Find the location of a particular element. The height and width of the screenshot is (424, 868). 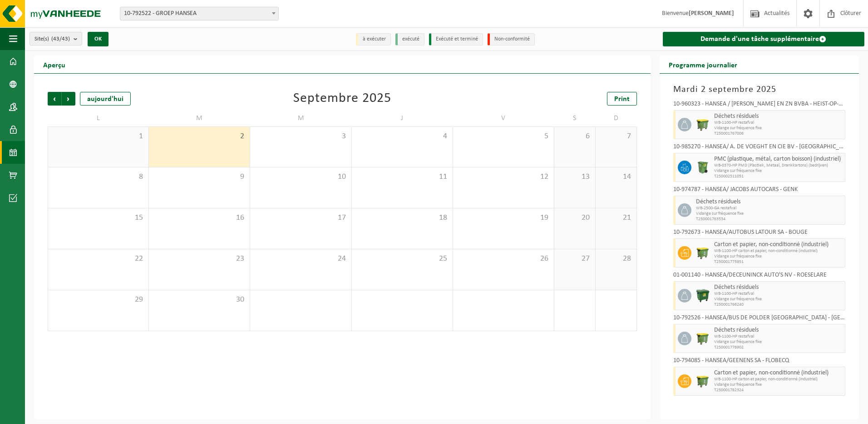

h2: Programme journalier is located at coordinates (703, 64).